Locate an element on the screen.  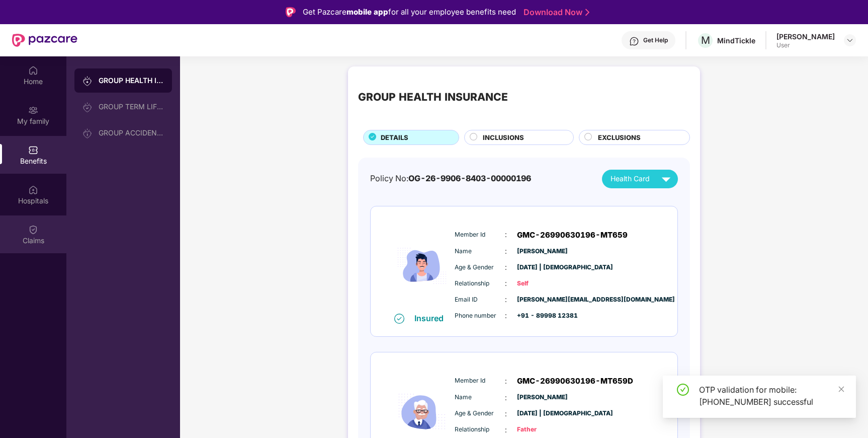
img: svg+xml;base64,PHN2ZyBpZD0iQ2xhaW0iIHhtbG5zPSJodHRwOi8vd3d3LnczLm9yZy8yMDAwL3N2ZyIgd2lkdGg9IjIwIi... is located at coordinates (33, 229).